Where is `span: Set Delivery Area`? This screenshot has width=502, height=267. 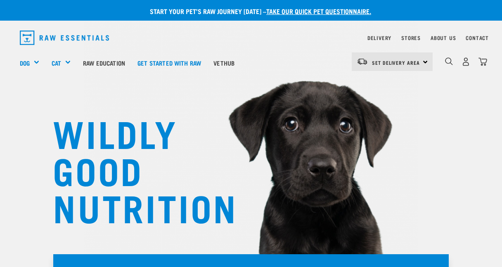
span: Set Delivery Area is located at coordinates (396, 62).